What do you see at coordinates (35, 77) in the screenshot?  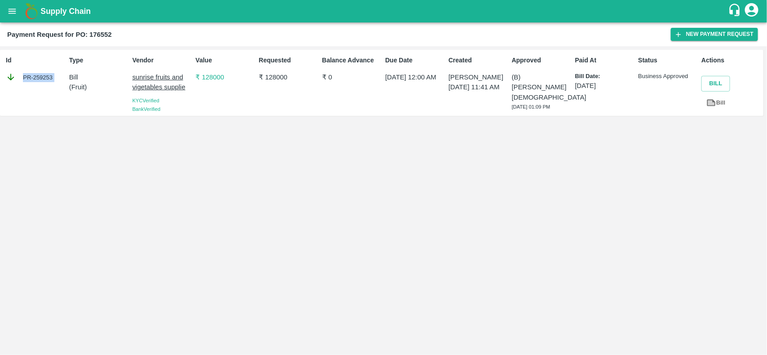 I see `div: PR-259253` at bounding box center [35, 77].